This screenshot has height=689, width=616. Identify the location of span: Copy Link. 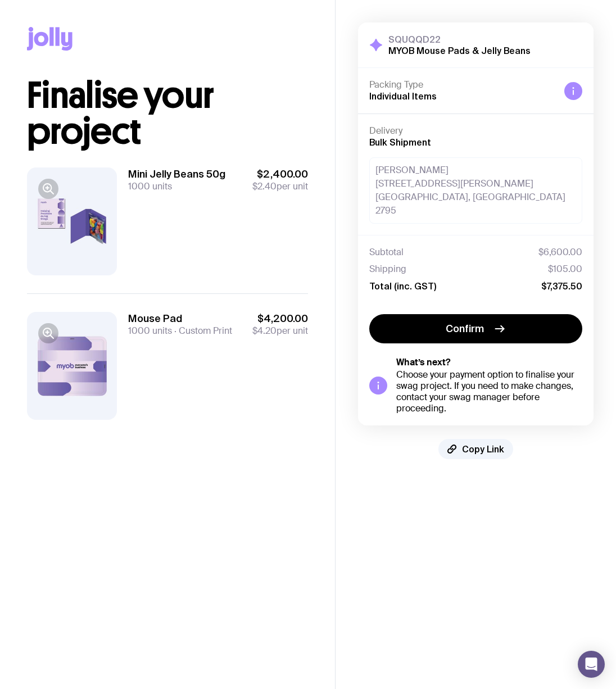
(483, 449).